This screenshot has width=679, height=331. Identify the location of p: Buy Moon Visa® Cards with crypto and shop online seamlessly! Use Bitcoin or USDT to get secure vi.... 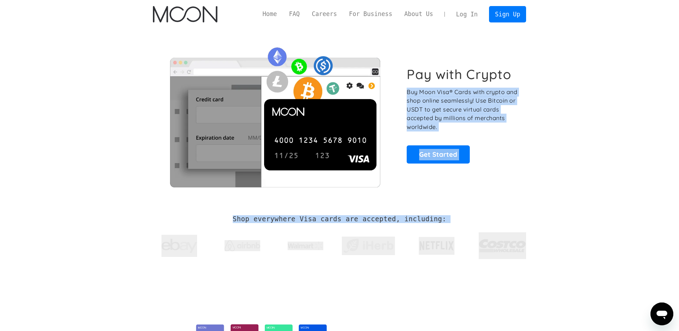
(462, 109).